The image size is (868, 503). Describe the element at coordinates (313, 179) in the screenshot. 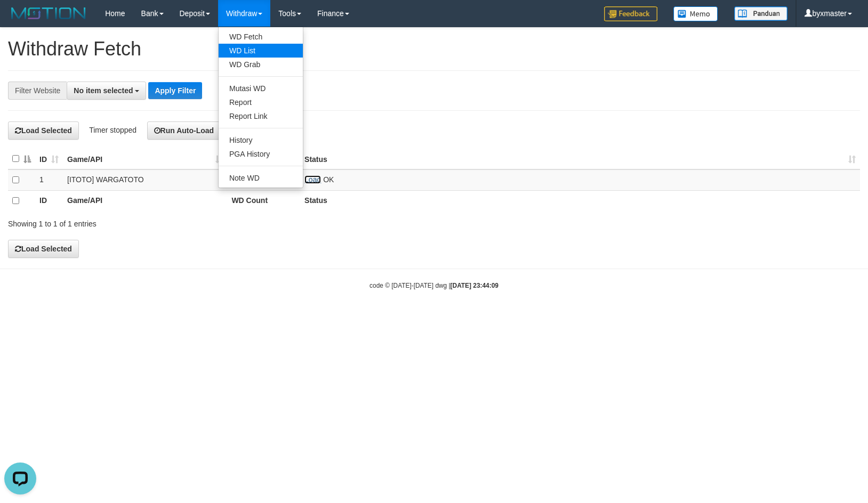

I see `a: Load` at that location.